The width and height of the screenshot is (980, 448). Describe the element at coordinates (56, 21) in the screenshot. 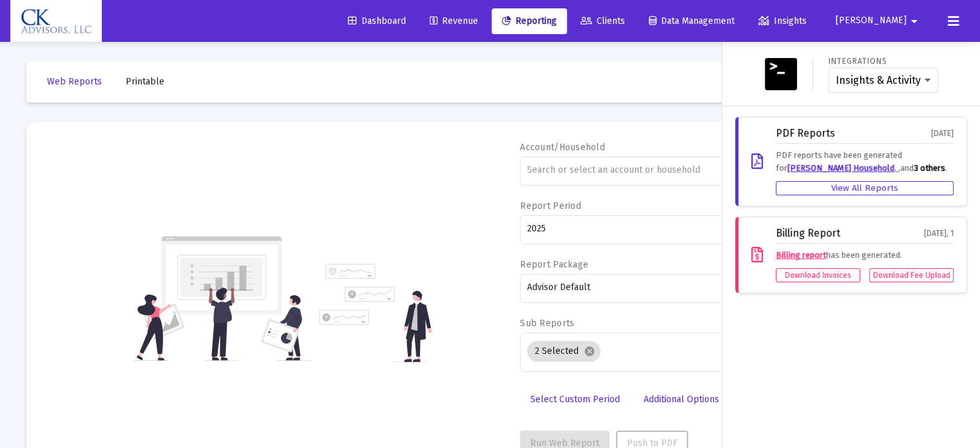

I see `img: Dashboard` at that location.